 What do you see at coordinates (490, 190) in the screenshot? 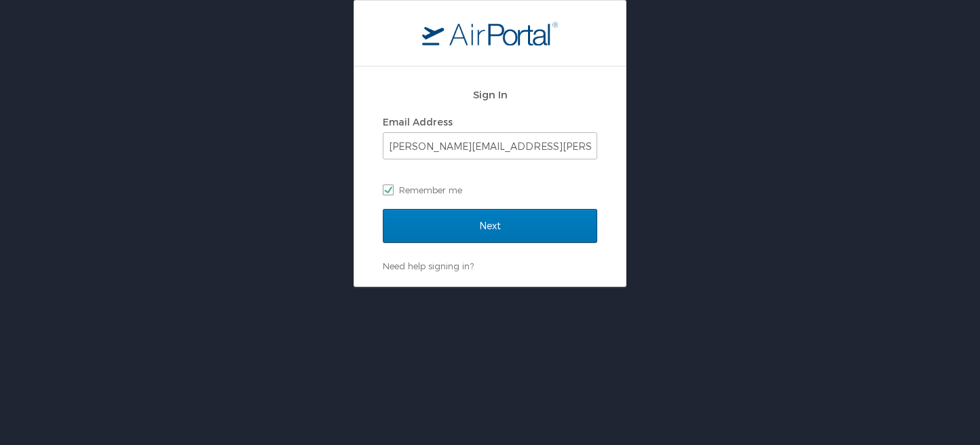
I see `label: Remember me` at bounding box center [490, 190].